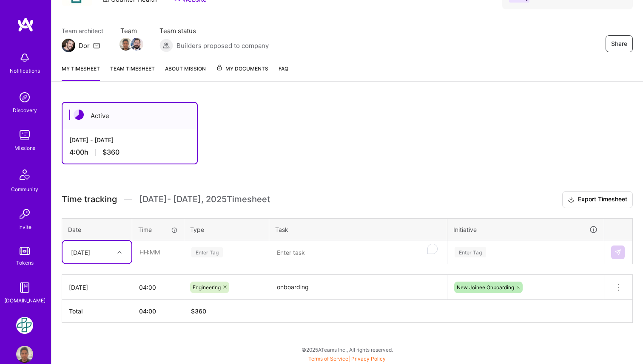  Describe the element at coordinates (25, 227) in the screenshot. I see `div: Invite` at that location.